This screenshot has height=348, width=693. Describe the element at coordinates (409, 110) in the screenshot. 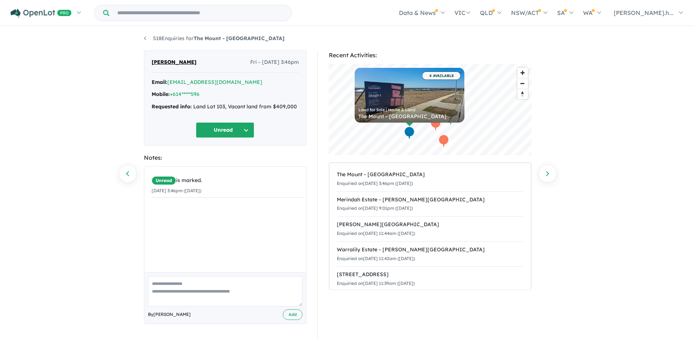

I see `div: Land for Sale | House & Land` at that location.